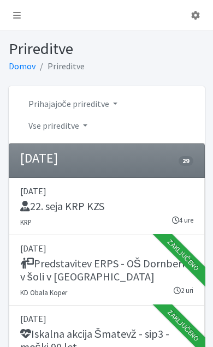 This screenshot has height=347, width=213. What do you see at coordinates (58, 125) in the screenshot?
I see `a: Vse prireditve` at bounding box center [58, 125].